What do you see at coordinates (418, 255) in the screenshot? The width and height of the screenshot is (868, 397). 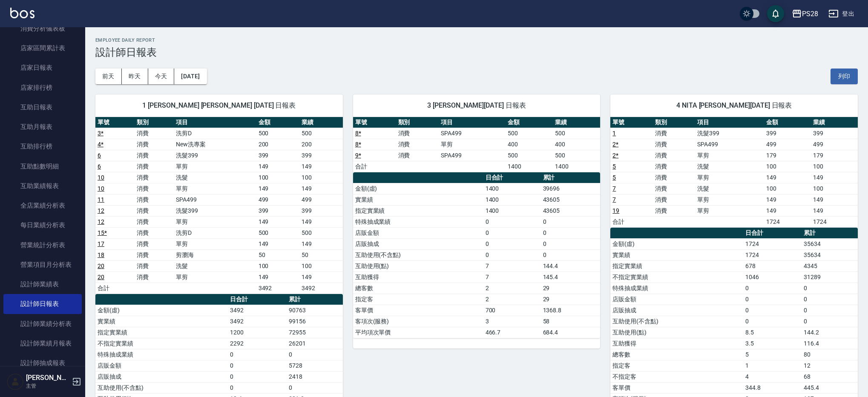 I see `td: 互助使用(不含點)` at bounding box center [418, 255].